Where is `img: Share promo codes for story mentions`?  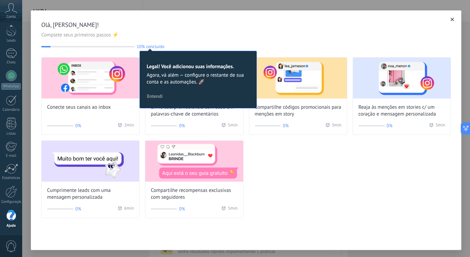
img: Share promo codes for story mentions is located at coordinates (298, 78).